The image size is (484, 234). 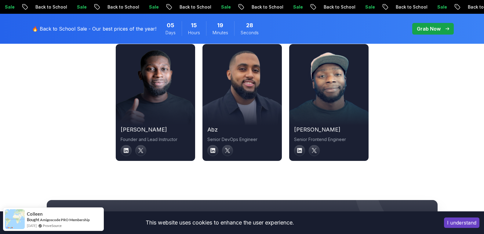 What do you see at coordinates (249, 25) in the screenshot?
I see `span: 28 Seconds` at bounding box center [249, 25].